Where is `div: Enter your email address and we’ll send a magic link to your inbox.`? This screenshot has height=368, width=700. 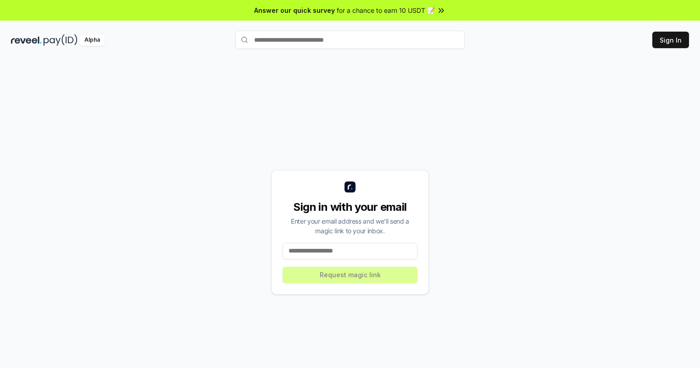 div: Enter your email address and we’ll send a magic link to your inbox. is located at coordinates (350, 226).